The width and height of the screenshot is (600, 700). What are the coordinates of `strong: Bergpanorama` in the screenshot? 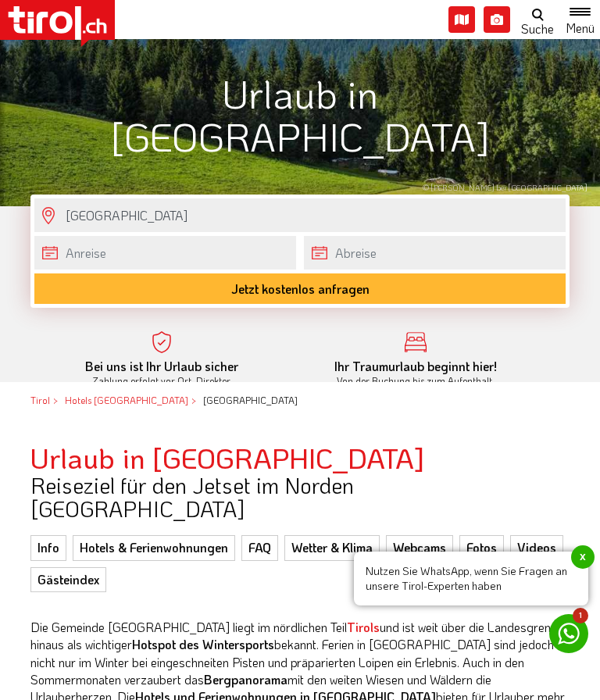 It's located at (245, 679).